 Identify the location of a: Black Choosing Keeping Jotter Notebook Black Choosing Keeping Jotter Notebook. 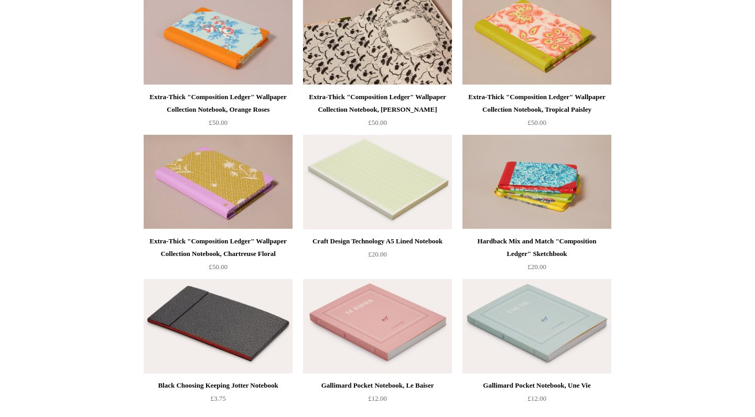
(218, 326).